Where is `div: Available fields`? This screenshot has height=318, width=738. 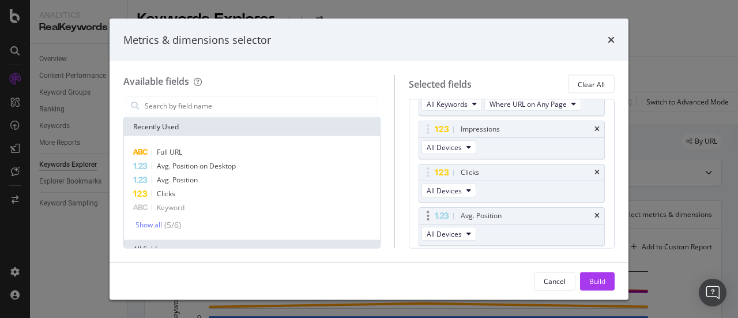
div: Available fields is located at coordinates (156, 81).